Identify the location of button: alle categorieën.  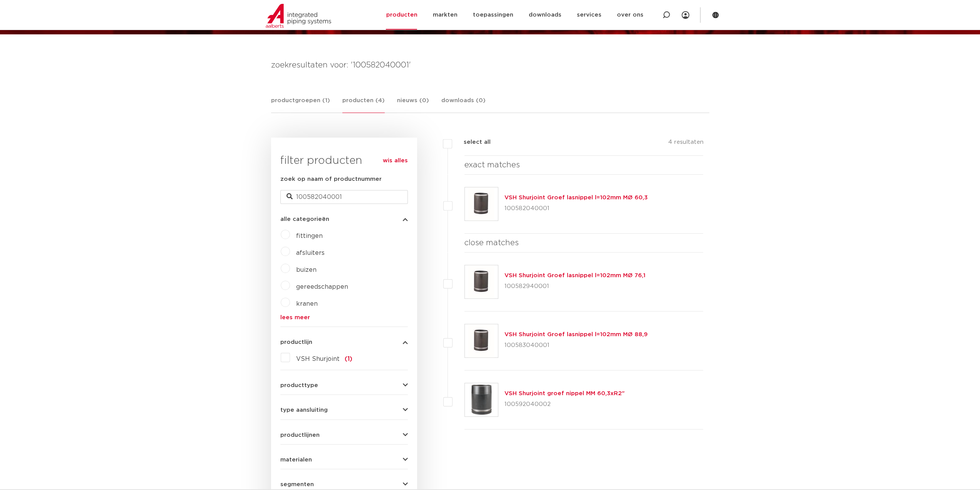
(344, 219).